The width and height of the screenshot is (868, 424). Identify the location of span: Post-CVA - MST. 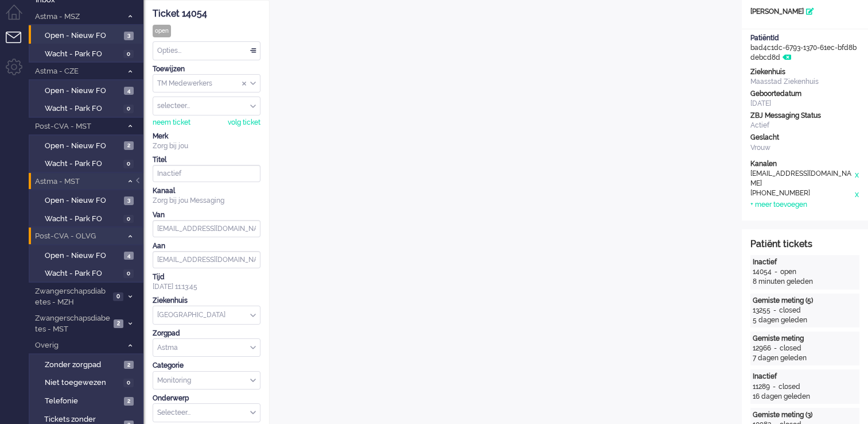
(78, 126).